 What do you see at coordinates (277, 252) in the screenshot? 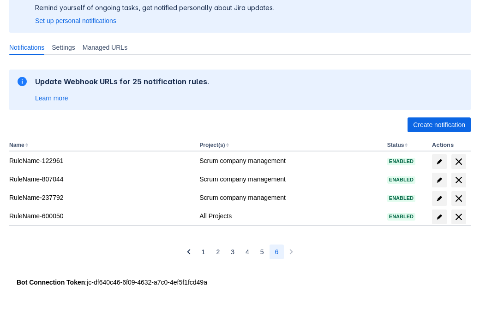
I see `button: Page 6` at bounding box center [277, 252].